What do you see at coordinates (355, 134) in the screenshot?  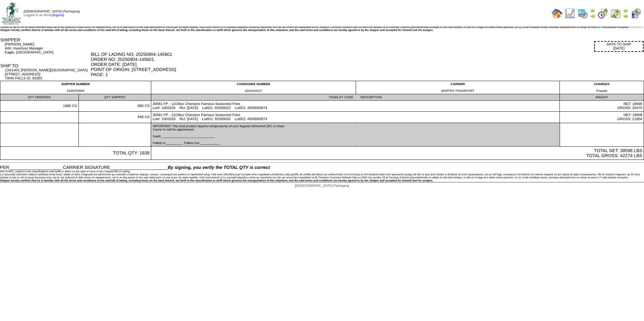 I see `td: IMPORTANT: This food product requires temperatures of zero degrees fahrenheit (0F) or lower. Carr...` at bounding box center [355, 134].